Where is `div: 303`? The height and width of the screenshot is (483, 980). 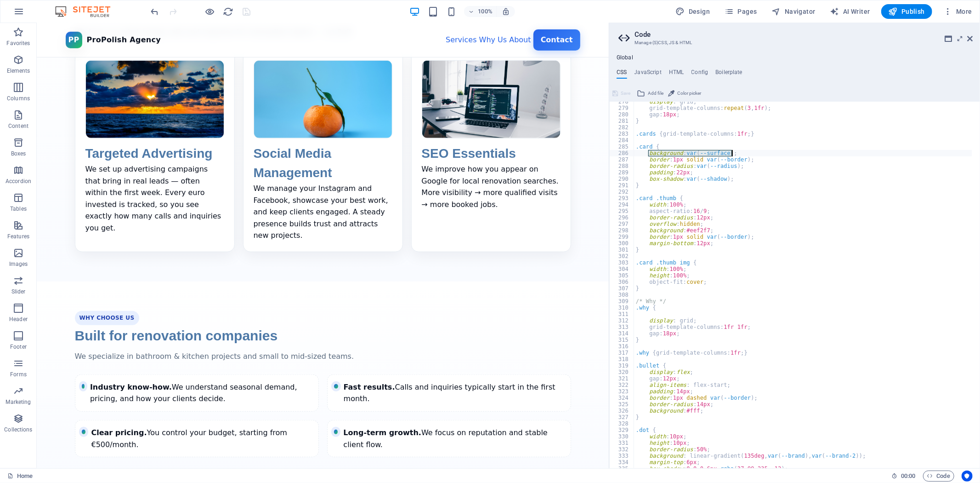 div: 303 is located at coordinates (622, 262).